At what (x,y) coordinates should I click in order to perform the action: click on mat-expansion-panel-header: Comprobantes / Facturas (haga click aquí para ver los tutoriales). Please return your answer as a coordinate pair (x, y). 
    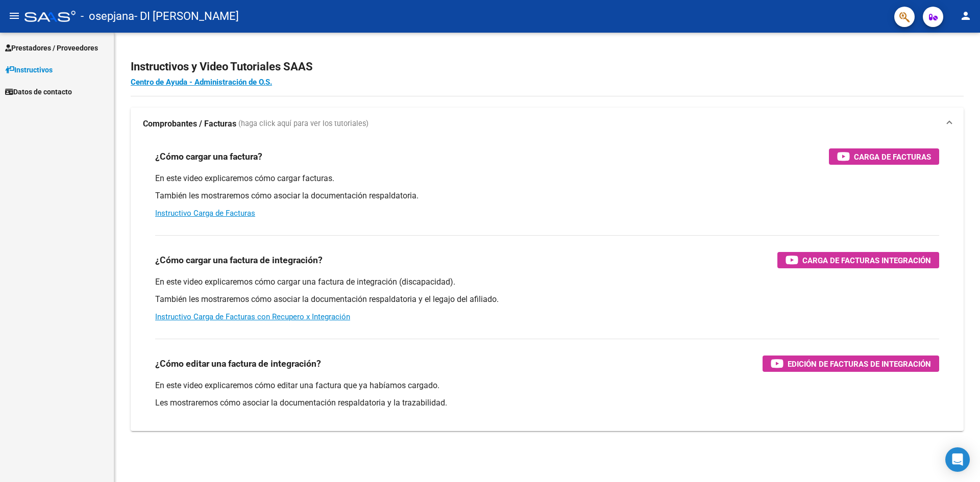
    Looking at the image, I should click on (547, 124).